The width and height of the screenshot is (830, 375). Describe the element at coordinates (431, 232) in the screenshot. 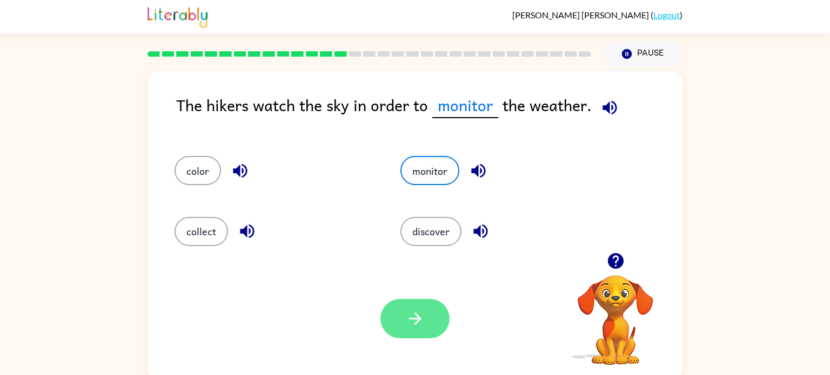

I see `button: discover` at that location.